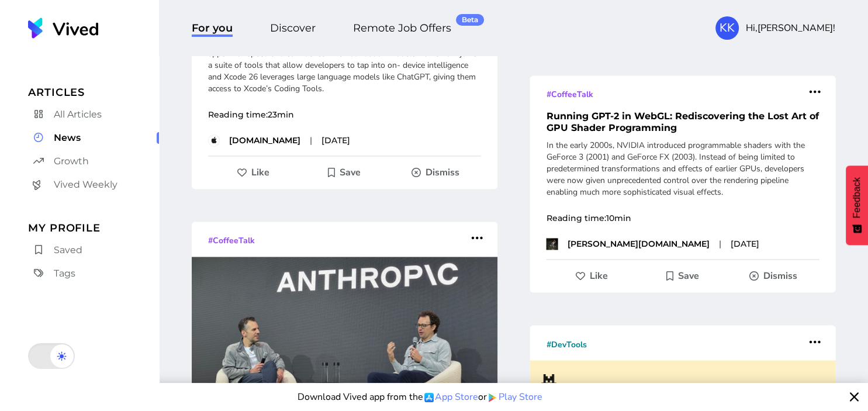 The image size is (868, 411). Describe the element at coordinates (94, 92) in the screenshot. I see `span: Articles` at that location.